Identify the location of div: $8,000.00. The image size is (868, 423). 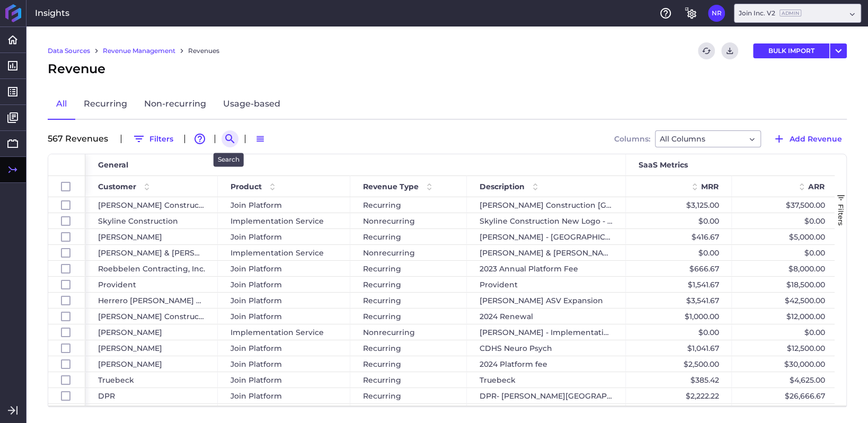
(785, 268).